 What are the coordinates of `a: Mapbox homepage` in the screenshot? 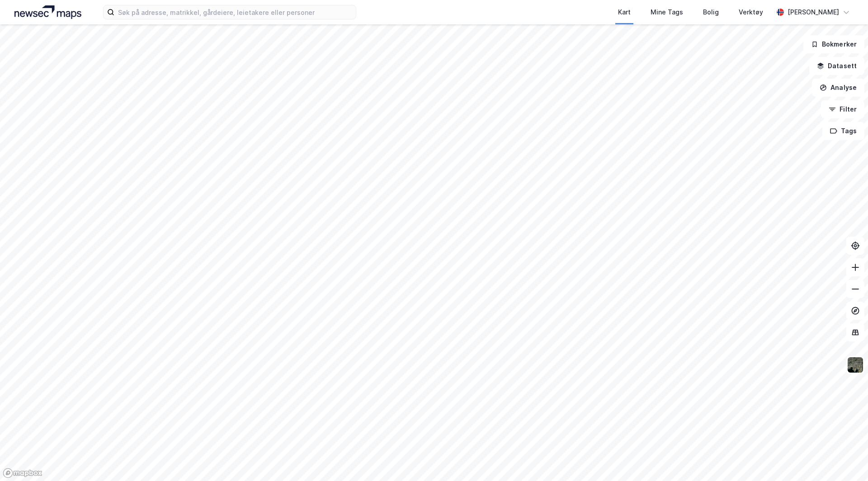 It's located at (23, 473).